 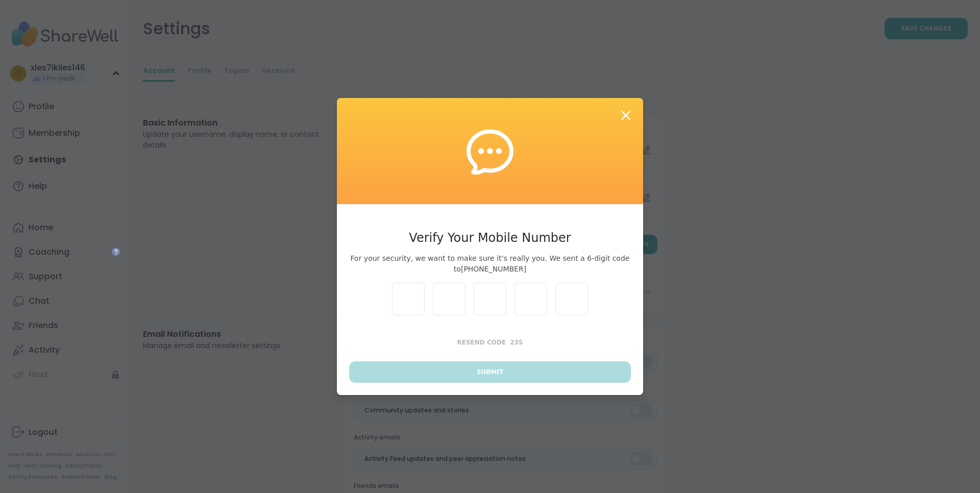 I want to click on span: 23 s, so click(x=516, y=342).